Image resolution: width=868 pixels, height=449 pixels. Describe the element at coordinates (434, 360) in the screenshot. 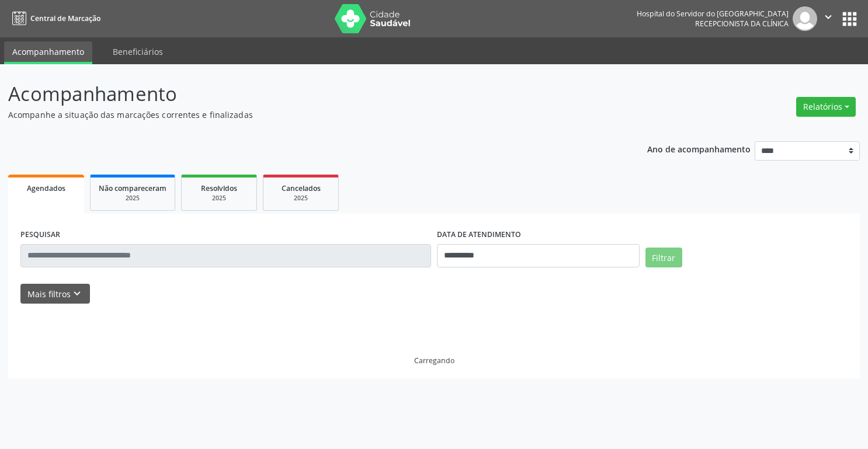

I see `div: Carregando` at that location.